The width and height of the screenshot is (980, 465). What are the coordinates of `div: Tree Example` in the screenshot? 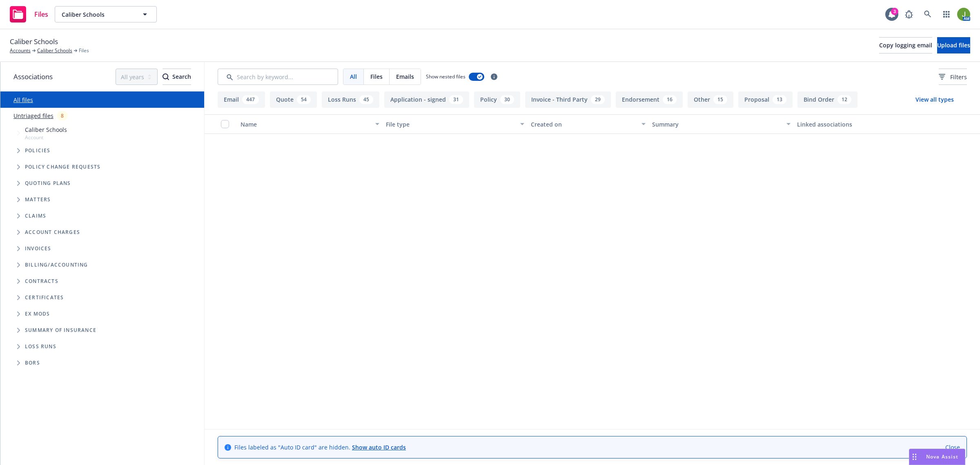 It's located at (102, 190).